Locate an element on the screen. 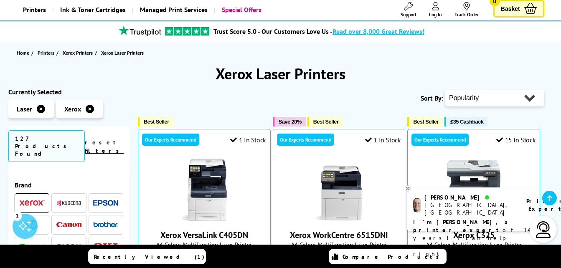  p: of 14 years! I can help you choose the right product is located at coordinates (473, 238).